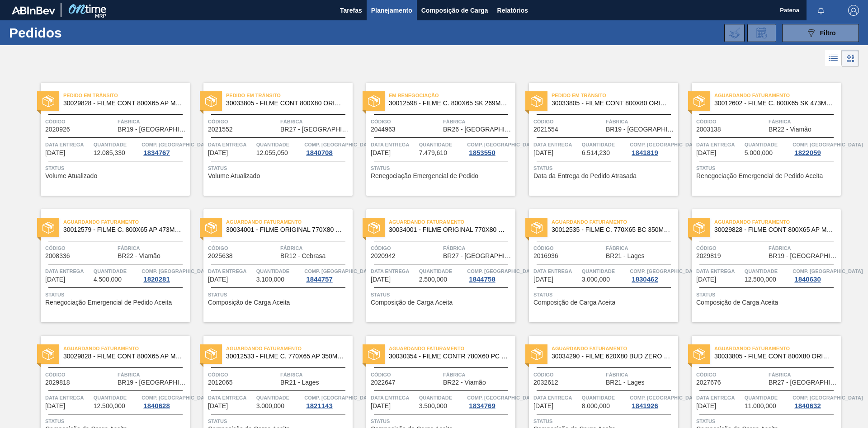  I want to click on span: 4.500,000, so click(108, 279).